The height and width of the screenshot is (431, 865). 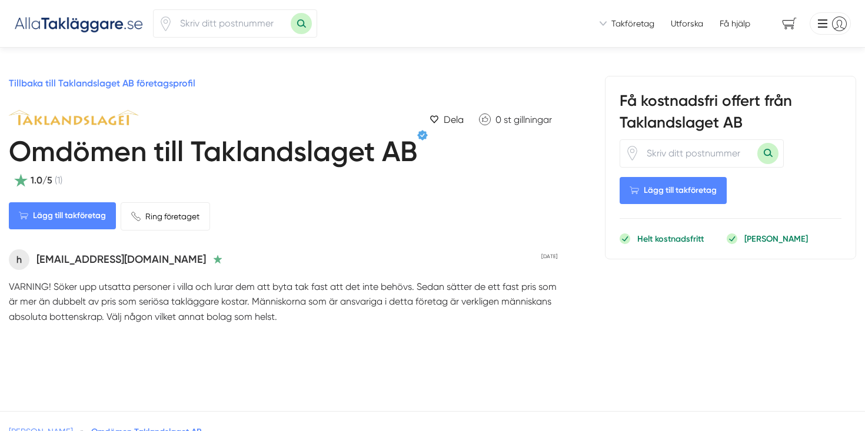 I want to click on span: Ring företaget, so click(x=172, y=216).